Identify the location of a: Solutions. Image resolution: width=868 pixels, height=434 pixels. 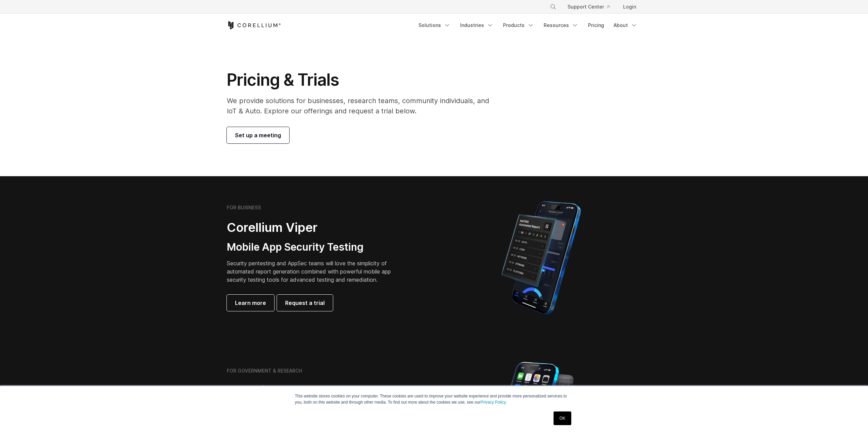
(434, 25).